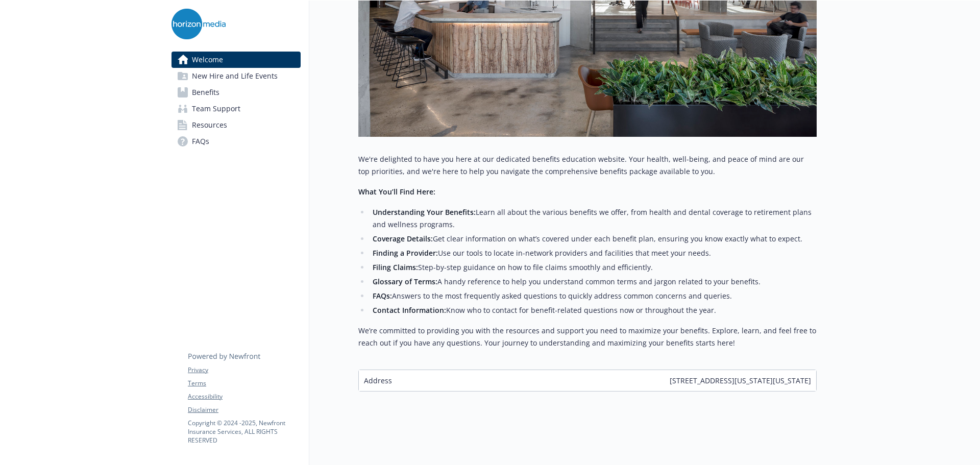 This screenshot has height=465, width=980. Describe the element at coordinates (587, 337) in the screenshot. I see `p: We’re committed to providing you with the resources and support you need to maximize your benefit...` at that location.